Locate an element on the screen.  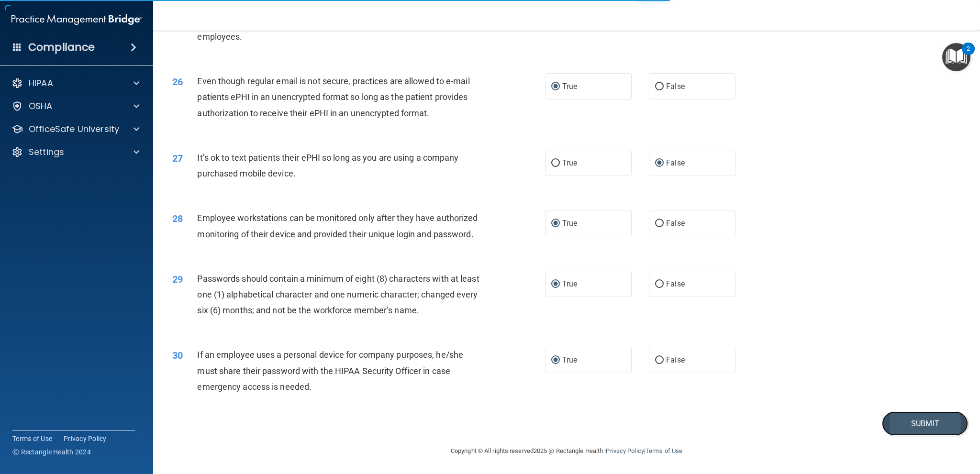
span: Even though regular email is not secure, practices are allowed to e-mail patients ePHI in an unen... is located at coordinates (333, 96).